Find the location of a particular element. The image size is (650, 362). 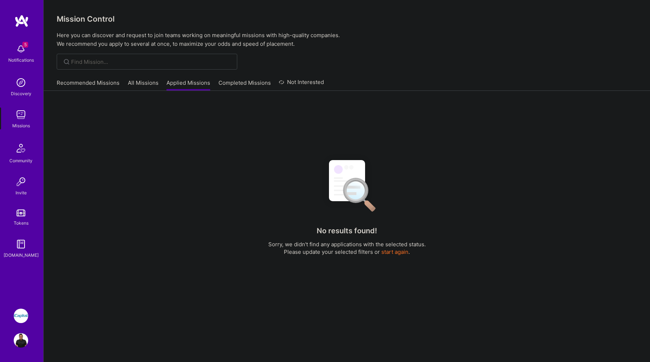

p: Please update your selected filters or . is located at coordinates (347, 252).